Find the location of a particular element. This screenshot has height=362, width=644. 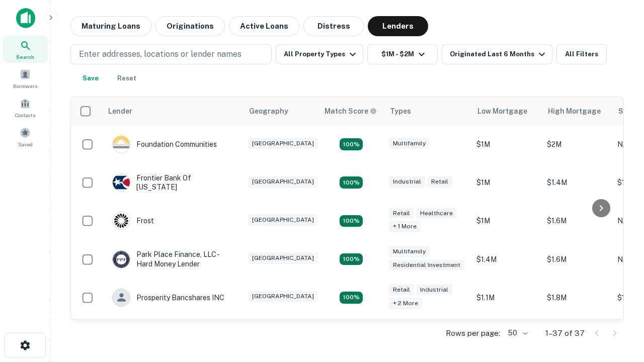

div: + 2 more is located at coordinates (405, 303).